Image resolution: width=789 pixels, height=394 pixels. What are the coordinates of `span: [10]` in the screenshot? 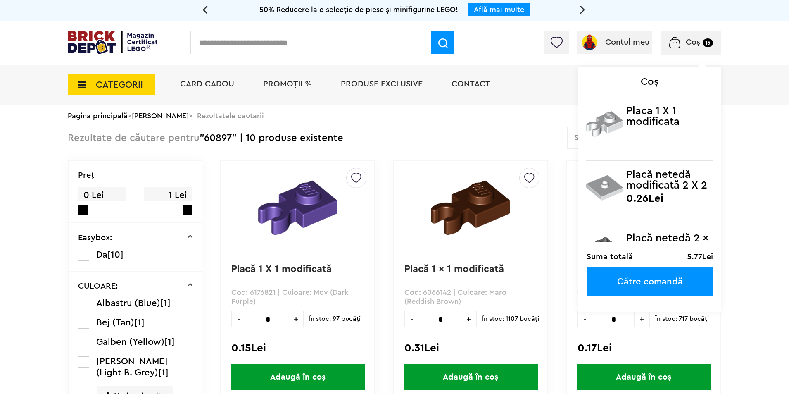 It's located at (115, 254).